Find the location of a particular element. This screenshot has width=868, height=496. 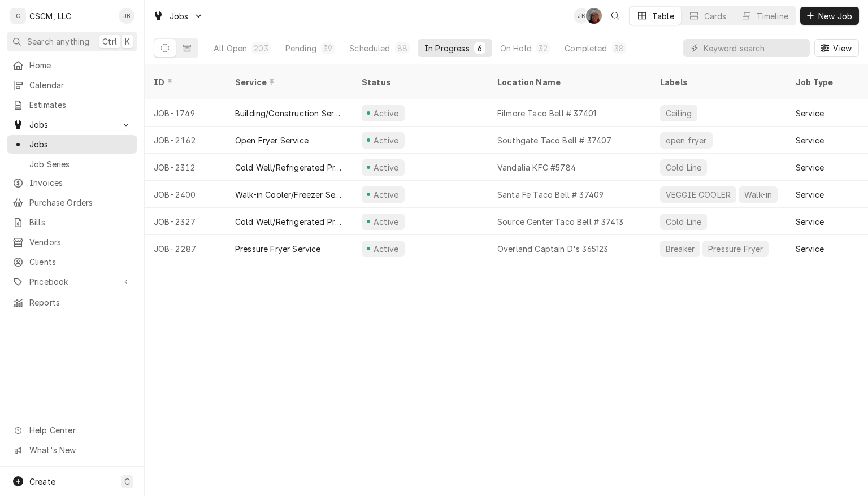

span: Reports is located at coordinates (80, 302).